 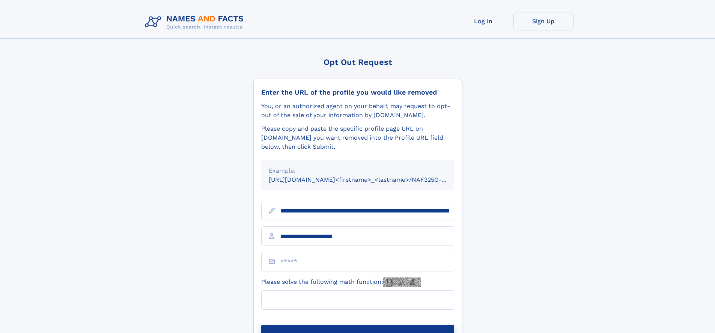 I want to click on div: Enter the URL of the profile you would like removed, so click(x=358, y=92).